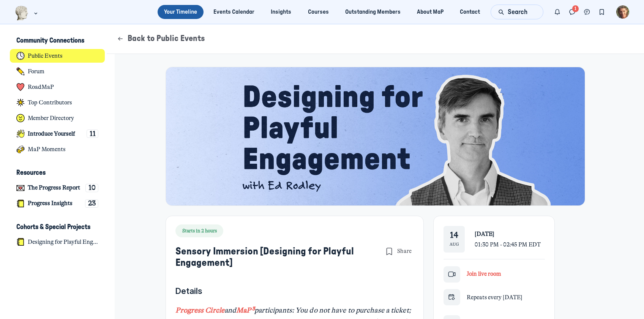 The height and width of the screenshot is (319, 644). What do you see at coordinates (92, 204) in the screenshot?
I see `div: 23` at bounding box center [92, 204].